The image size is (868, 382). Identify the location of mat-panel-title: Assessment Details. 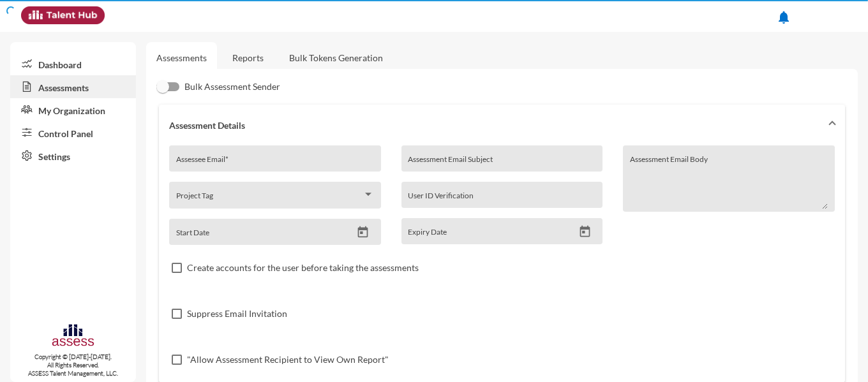
(494, 125).